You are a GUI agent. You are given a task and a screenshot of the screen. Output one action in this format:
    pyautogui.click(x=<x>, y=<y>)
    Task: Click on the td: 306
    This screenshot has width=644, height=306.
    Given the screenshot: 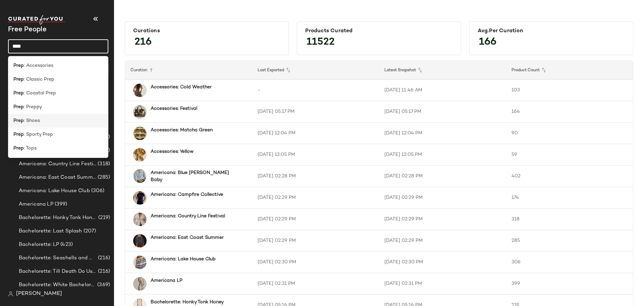 What is the action you would take?
    pyautogui.click(x=569, y=262)
    